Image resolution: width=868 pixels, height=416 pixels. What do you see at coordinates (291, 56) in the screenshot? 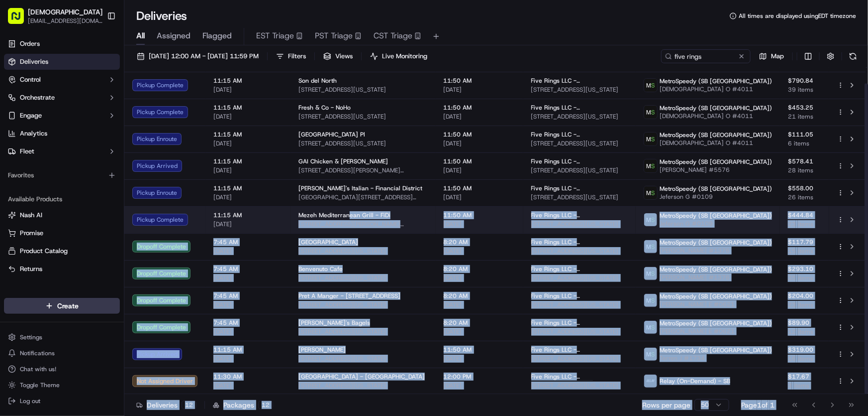
I see `button: Filters` at bounding box center [291, 56].